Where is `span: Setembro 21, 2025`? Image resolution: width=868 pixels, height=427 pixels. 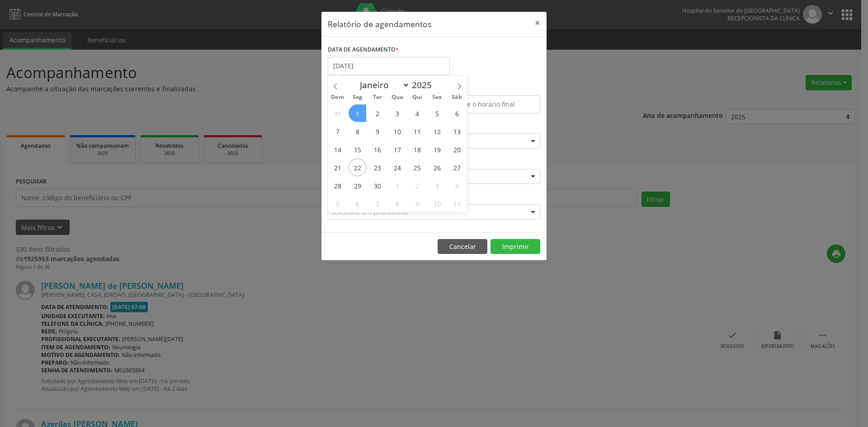
span: Setembro 21, 2025 is located at coordinates (337, 167).